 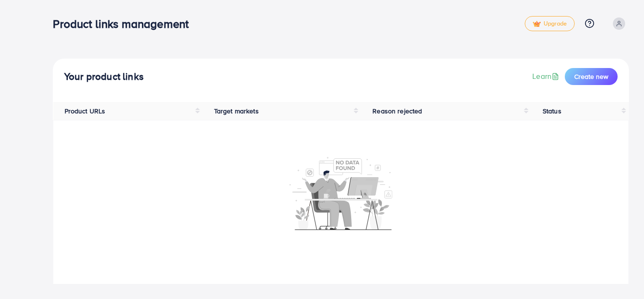 What do you see at coordinates (125, 24) in the screenshot?
I see `h3: Product links management` at bounding box center [125, 24].